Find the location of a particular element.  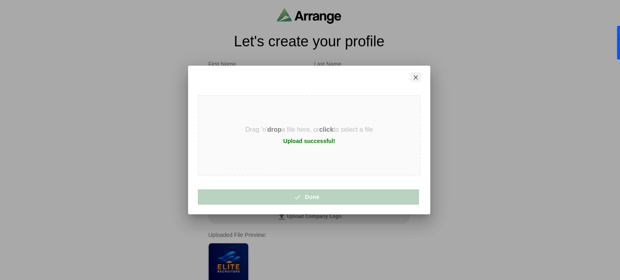

div: Upload successful! is located at coordinates (309, 141).